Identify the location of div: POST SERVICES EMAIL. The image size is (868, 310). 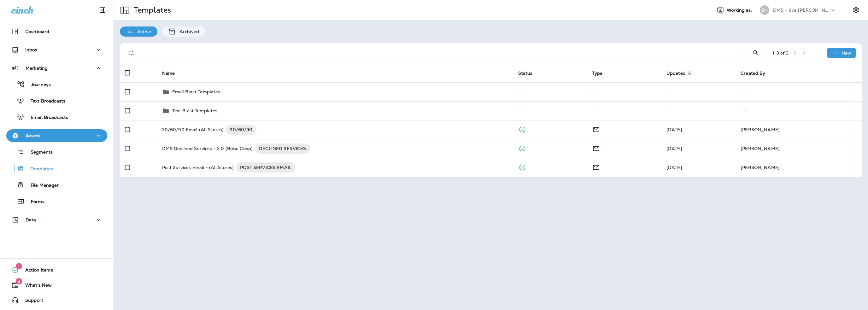
(265, 167).